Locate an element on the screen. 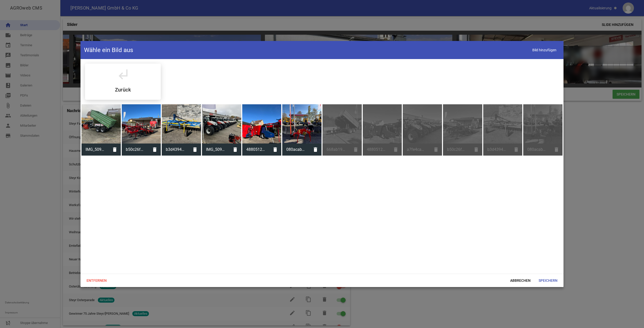  span: 48805124-5e0d-46ce-87c8-5e7a1f846ff1.JPG is located at coordinates (256, 150).